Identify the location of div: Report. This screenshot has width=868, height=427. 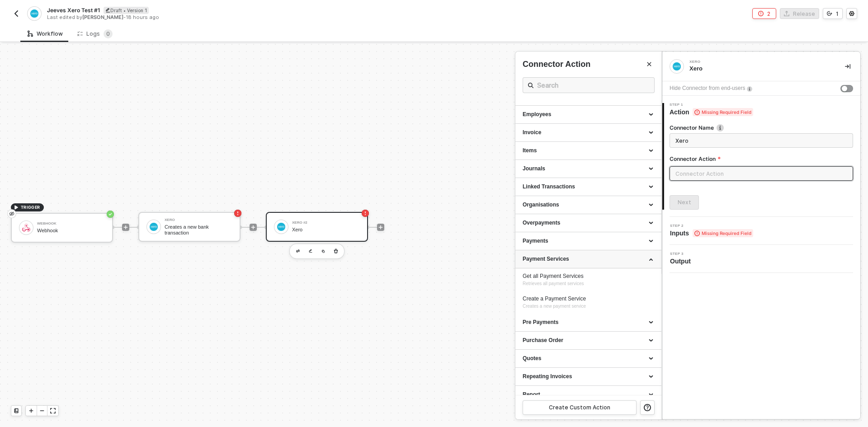
(588, 394).